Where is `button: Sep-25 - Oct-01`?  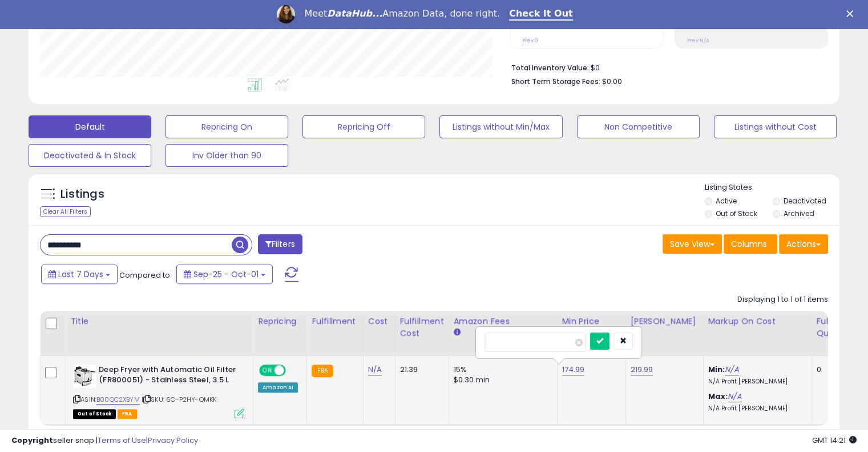
button: Sep-25 - Oct-01 is located at coordinates (225, 274).